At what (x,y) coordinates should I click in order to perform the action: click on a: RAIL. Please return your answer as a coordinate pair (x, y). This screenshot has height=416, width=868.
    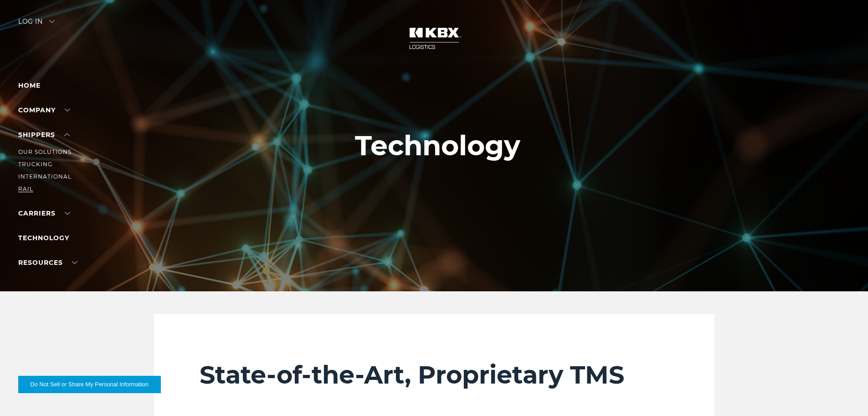
    Looking at the image, I should click on (26, 188).